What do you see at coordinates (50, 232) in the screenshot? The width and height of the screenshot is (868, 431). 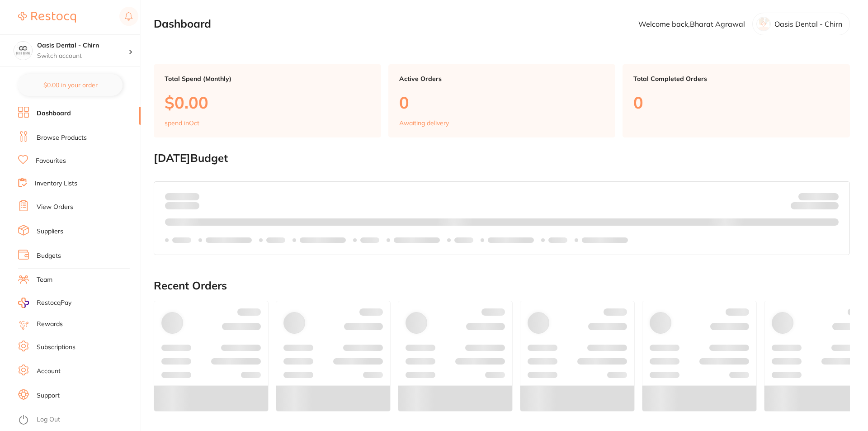 I see `a: Suppliers` at bounding box center [50, 232].